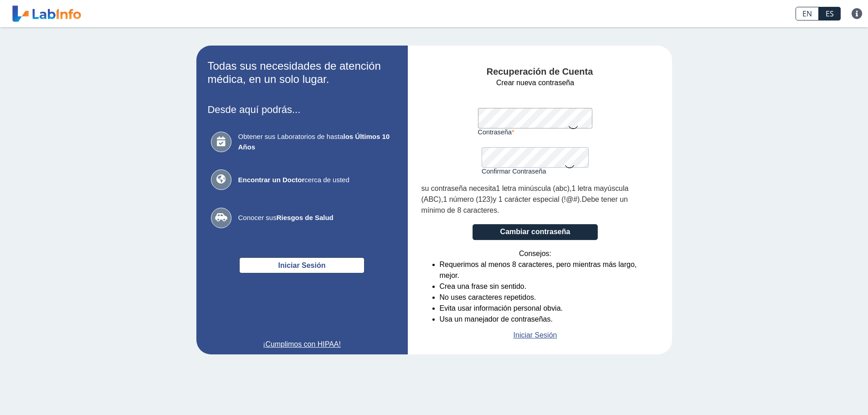 The image size is (868, 415). What do you see at coordinates (544, 286) in the screenshot?
I see `li: Crea una frase sin sentido.` at bounding box center [544, 286].